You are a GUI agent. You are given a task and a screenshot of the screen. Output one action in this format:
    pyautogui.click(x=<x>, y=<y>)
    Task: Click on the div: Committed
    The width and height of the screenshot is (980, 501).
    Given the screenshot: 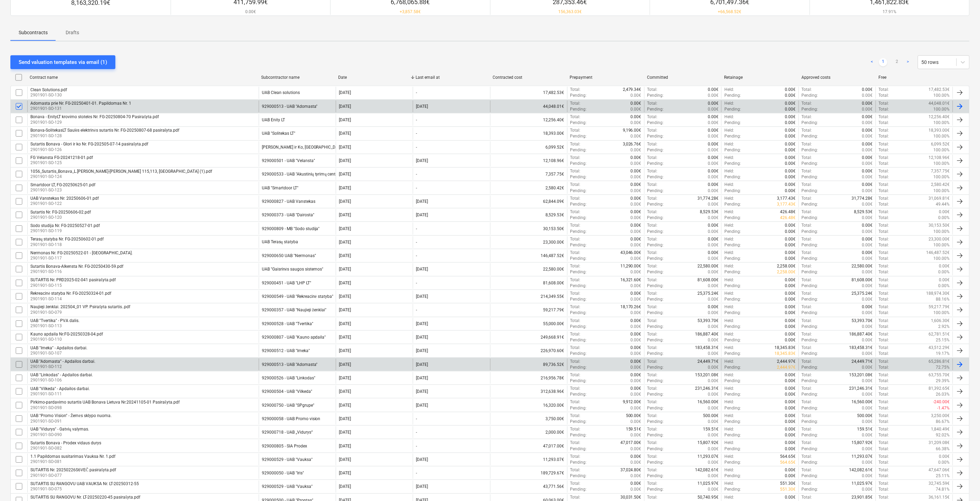 What is the action you would take?
    pyautogui.click(x=682, y=78)
    